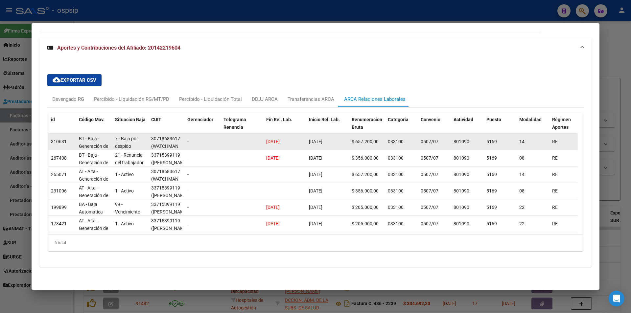 Image resolution: width=631 pixels, height=313 pixels. What do you see at coordinates (365, 207) in the screenshot?
I see `span: $ 205.000,00` at bounding box center [365, 207].